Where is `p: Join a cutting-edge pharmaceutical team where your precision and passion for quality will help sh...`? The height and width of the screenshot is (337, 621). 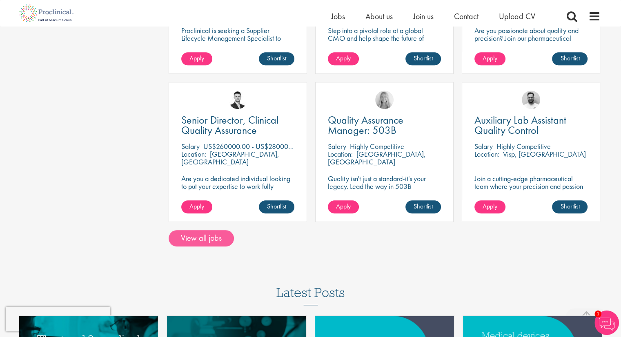 p: Join a cutting-edge pharmaceutical team where your precision and passion for quality will help sh... is located at coordinates (530, 190).